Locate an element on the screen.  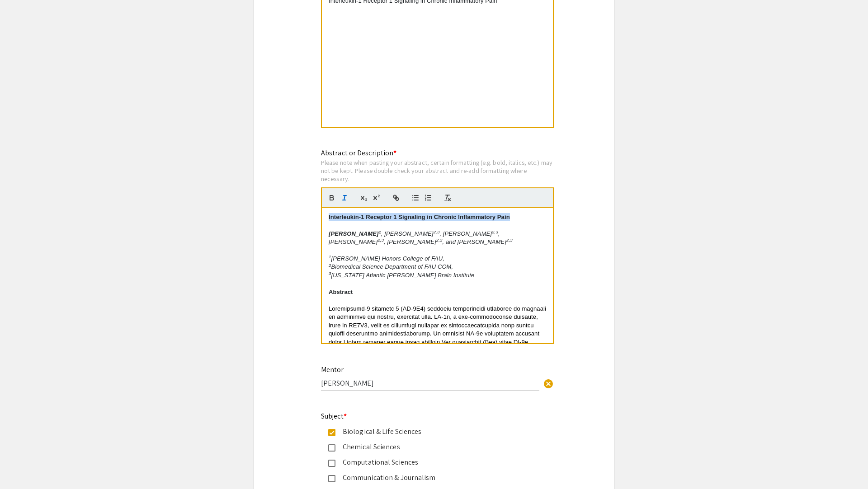
strong: Abstract is located at coordinates (341, 292).